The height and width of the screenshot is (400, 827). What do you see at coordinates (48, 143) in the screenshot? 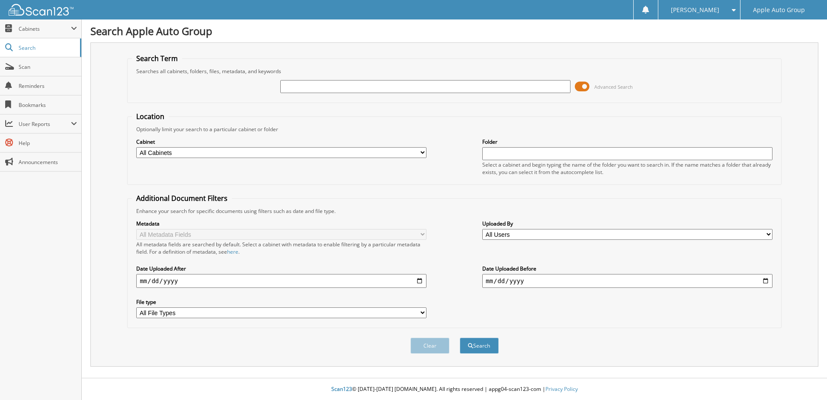
I see `span: Help` at bounding box center [48, 143].